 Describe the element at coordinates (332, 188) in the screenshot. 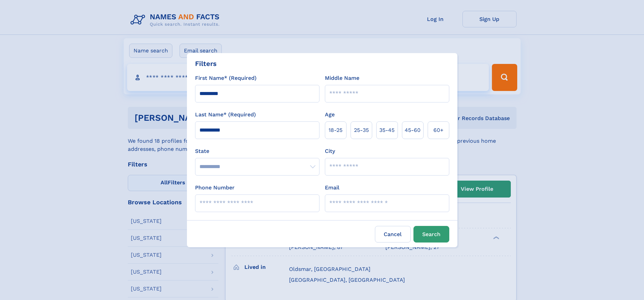

I see `label: Email` at that location.